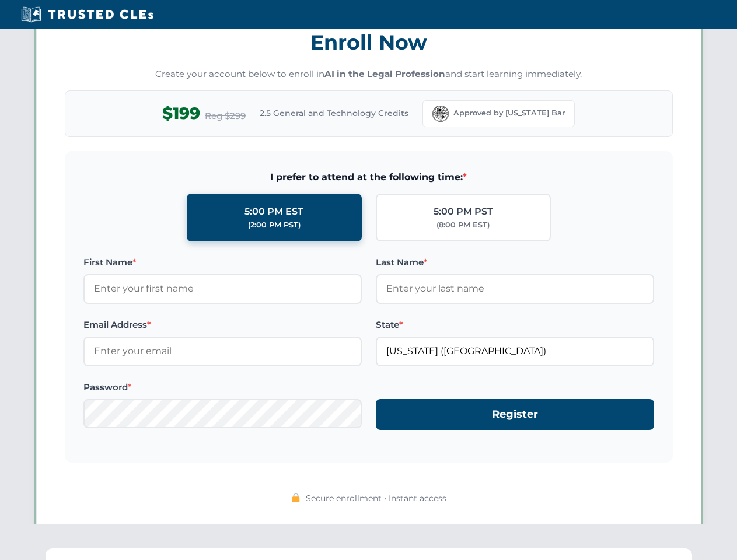  What do you see at coordinates (369, 42) in the screenshot?
I see `h3: Enroll Now` at bounding box center [369, 42].